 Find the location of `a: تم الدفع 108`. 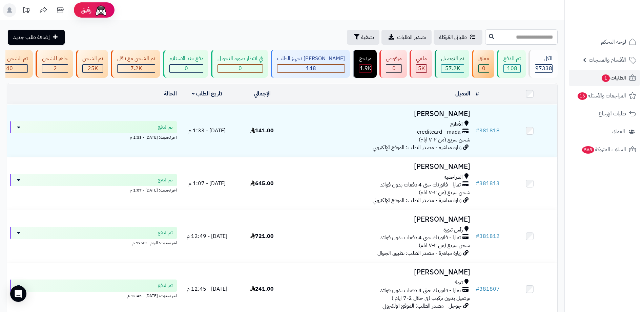

a: تم الدفع 108 is located at coordinates (511, 64).